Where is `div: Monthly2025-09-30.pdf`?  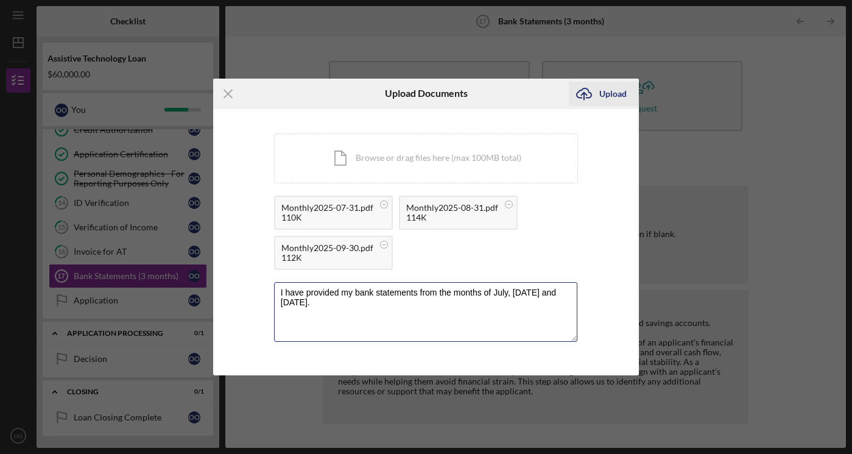
div: Monthly2025-09-30.pdf is located at coordinates (327, 248).